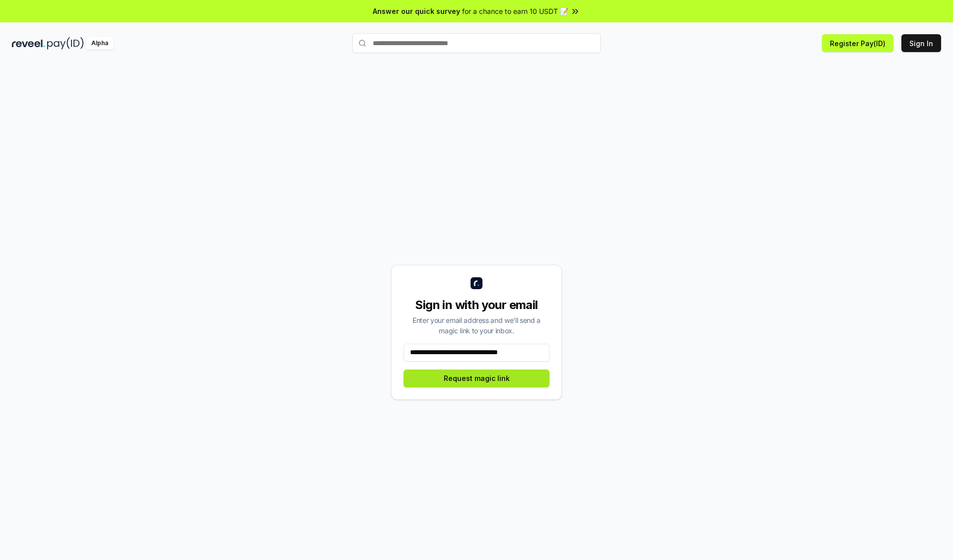 The width and height of the screenshot is (953, 560). What do you see at coordinates (29, 43) in the screenshot?
I see `img: reveel_dark` at bounding box center [29, 43].